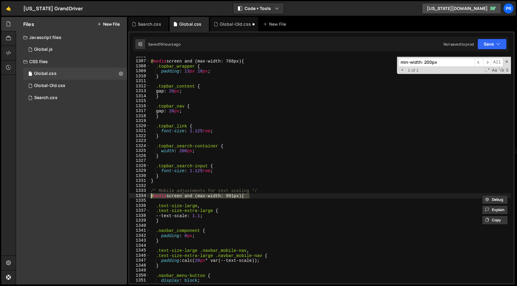  I want to click on div: 1337, so click(140, 211).